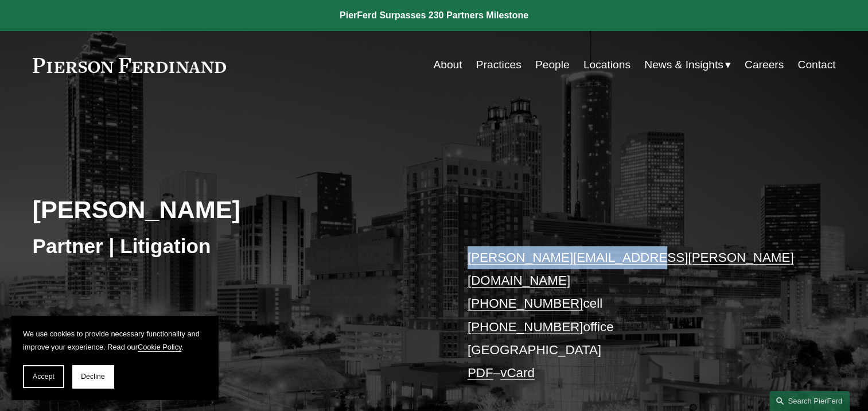  What do you see at coordinates (816, 65) in the screenshot?
I see `a: Contact` at bounding box center [816, 65].